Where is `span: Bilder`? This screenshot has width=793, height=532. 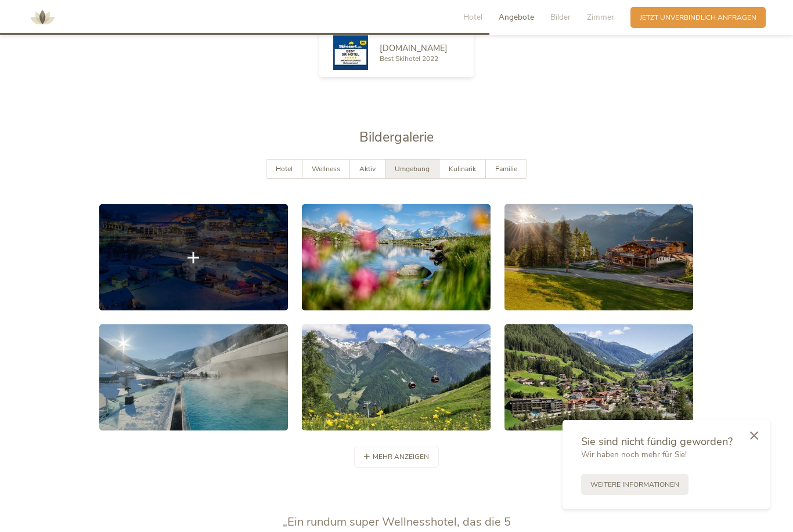 span: Bilder is located at coordinates (560, 17).